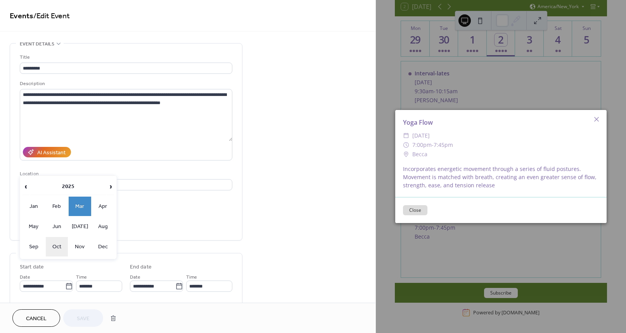 The width and height of the screenshot is (626, 333). What do you see at coordinates (21, 16) in the screenshot?
I see `a: Events` at bounding box center [21, 16].